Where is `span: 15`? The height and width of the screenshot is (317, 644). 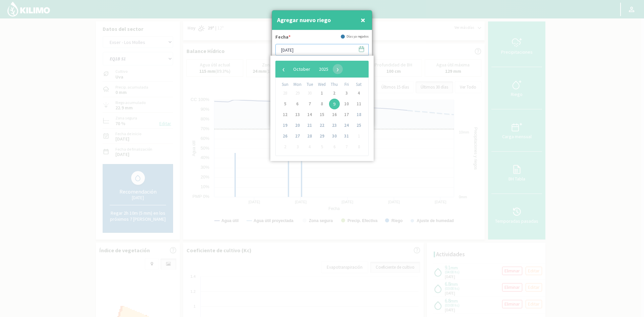
span: 15 is located at coordinates (322, 115).